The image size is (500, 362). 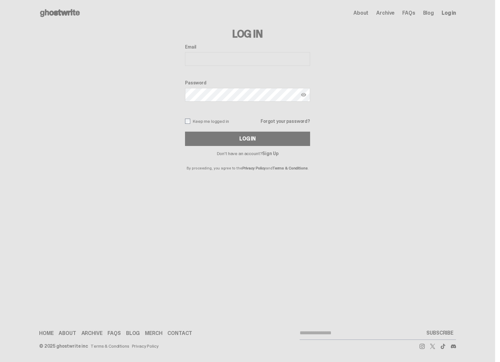 What do you see at coordinates (248, 139) in the screenshot?
I see `div: Log In` at bounding box center [248, 139].